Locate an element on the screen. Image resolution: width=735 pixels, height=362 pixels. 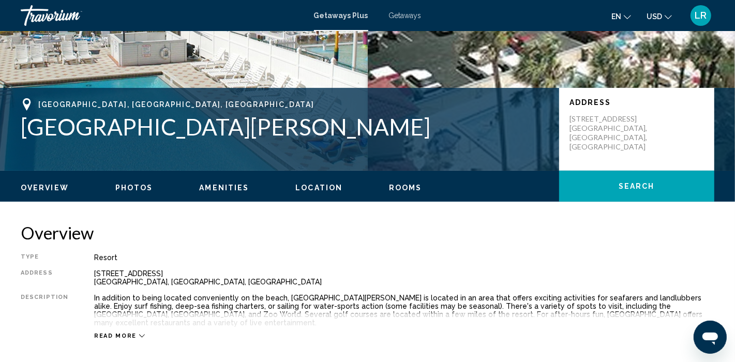
button: Search is located at coordinates (637, 186).